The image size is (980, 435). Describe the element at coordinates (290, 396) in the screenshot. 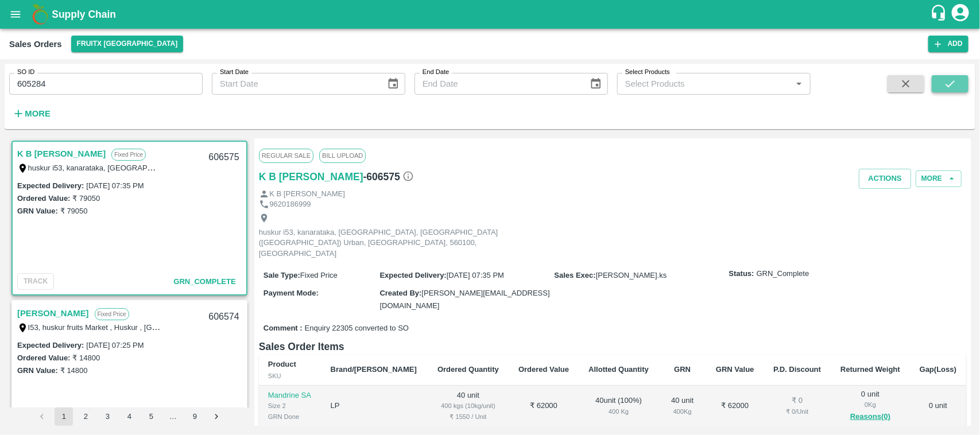

I see `p: Mandrine SA` at that location.